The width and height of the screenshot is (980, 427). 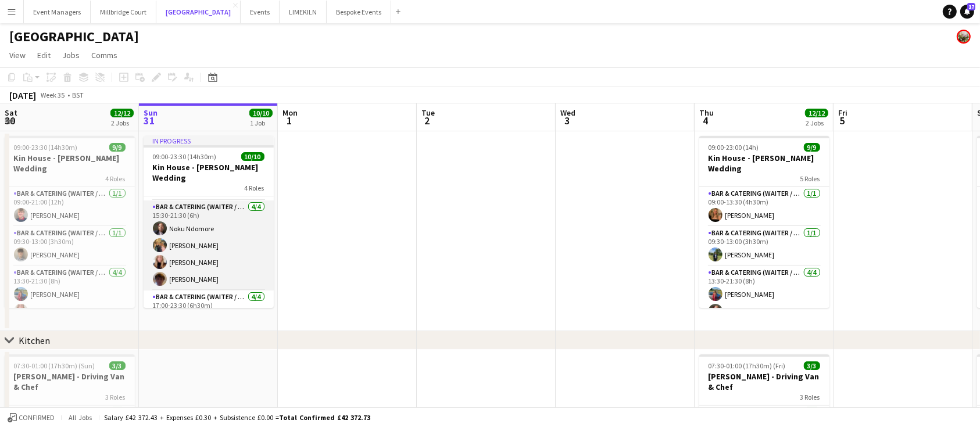 I want to click on a: View, so click(x=17, y=55).